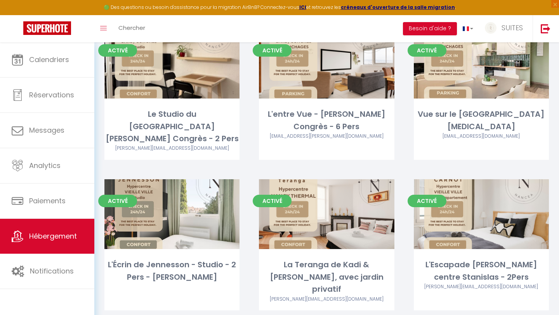 The height and width of the screenshot is (315, 559). Describe the element at coordinates (53, 236) in the screenshot. I see `span: Hébergement` at that location.